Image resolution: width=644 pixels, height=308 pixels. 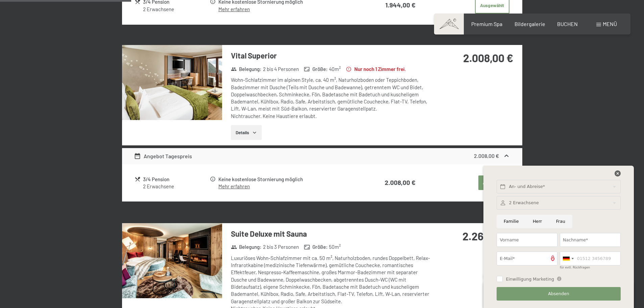 I want to click on div: Wohn-Schlafzimmer im alpinen Style, ca. 40 m², Naturholzboden oder Teppichboden, Badezimmer mit D..., so click(x=331, y=98).